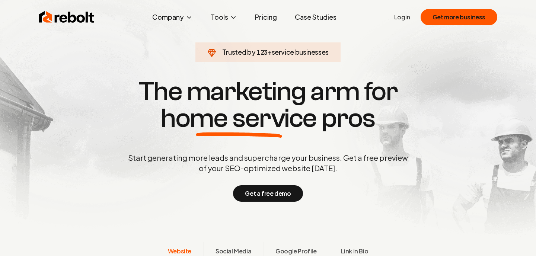 This screenshot has width=536, height=256. I want to click on span: Link in Bio, so click(355, 251).